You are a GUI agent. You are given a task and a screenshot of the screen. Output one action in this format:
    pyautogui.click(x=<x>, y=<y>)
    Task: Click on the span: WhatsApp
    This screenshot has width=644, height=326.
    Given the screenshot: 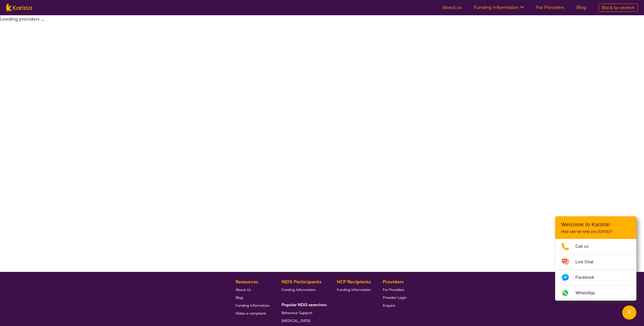 What is the action you would take?
    pyautogui.click(x=588, y=293)
    